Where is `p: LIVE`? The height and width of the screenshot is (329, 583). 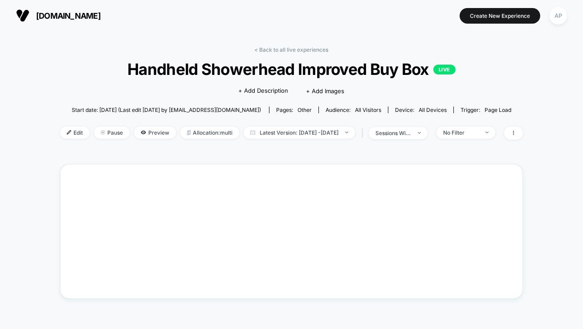
p: LIVE is located at coordinates (444, 69).